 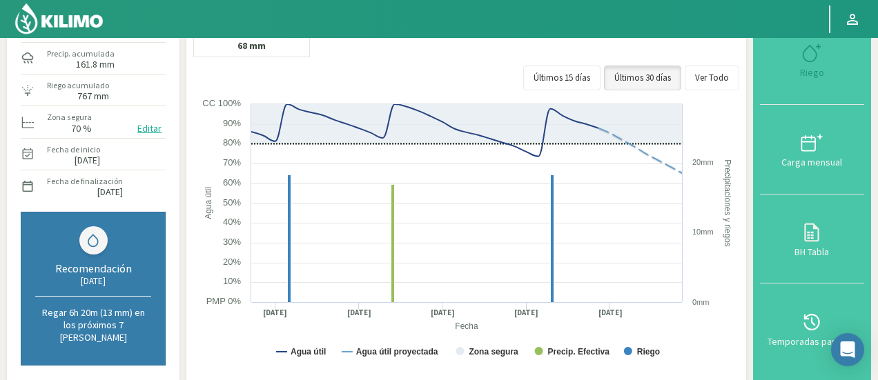 I want to click on text: Agua útil proyectada, so click(x=397, y=352).